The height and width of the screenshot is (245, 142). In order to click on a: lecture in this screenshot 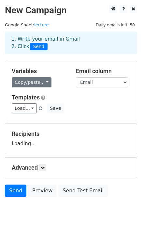, I will do `click(41, 25)`.